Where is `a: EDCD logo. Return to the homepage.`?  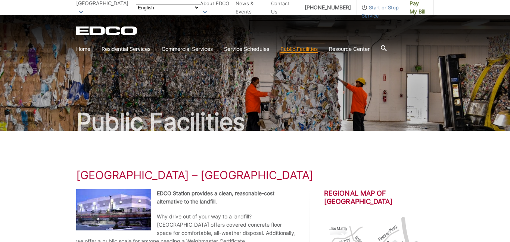 a: EDCD logo. Return to the homepage. is located at coordinates (107, 31).